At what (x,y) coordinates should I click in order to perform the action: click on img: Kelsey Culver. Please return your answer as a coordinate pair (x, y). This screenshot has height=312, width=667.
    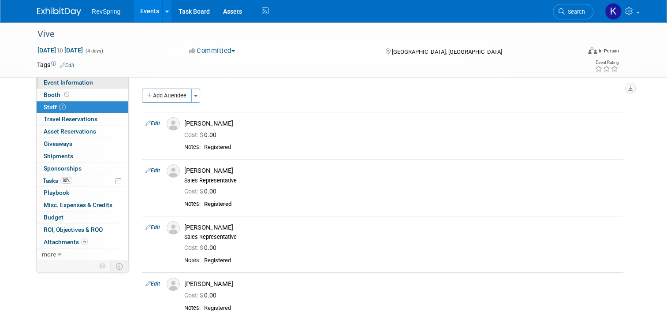
    Looking at the image, I should click on (613, 11).